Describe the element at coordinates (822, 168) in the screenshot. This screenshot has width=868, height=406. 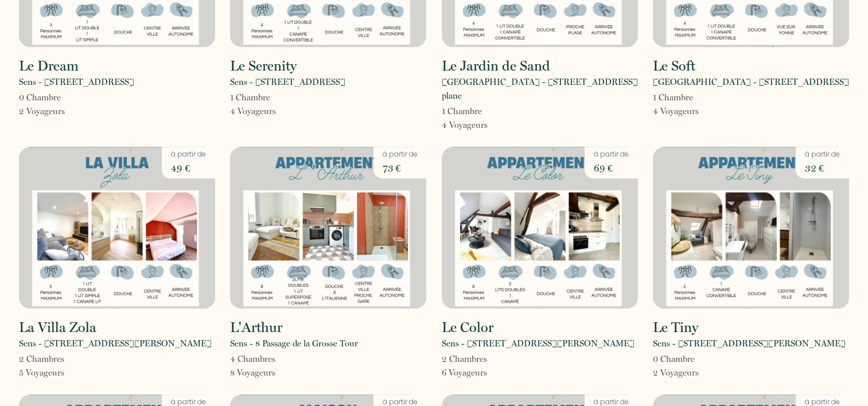
I see `p: 32 €` at that location.